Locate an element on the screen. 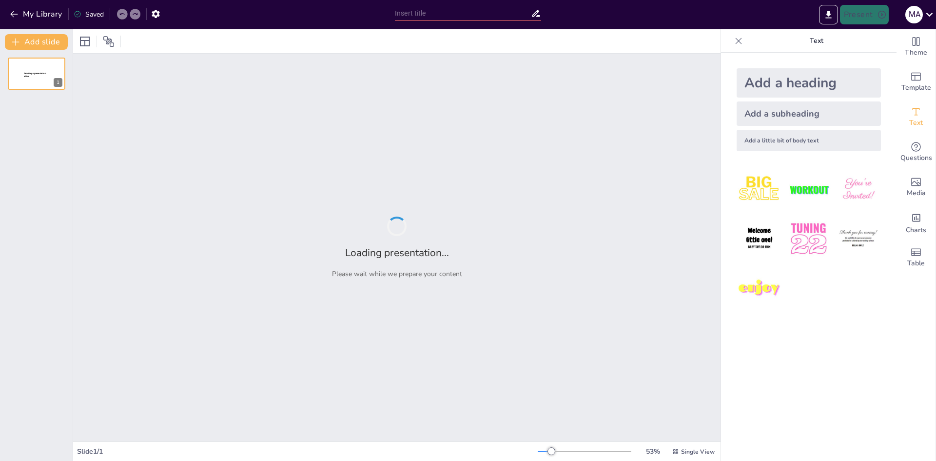 The width and height of the screenshot is (936, 461). img: 4.jpeg is located at coordinates (759, 238).